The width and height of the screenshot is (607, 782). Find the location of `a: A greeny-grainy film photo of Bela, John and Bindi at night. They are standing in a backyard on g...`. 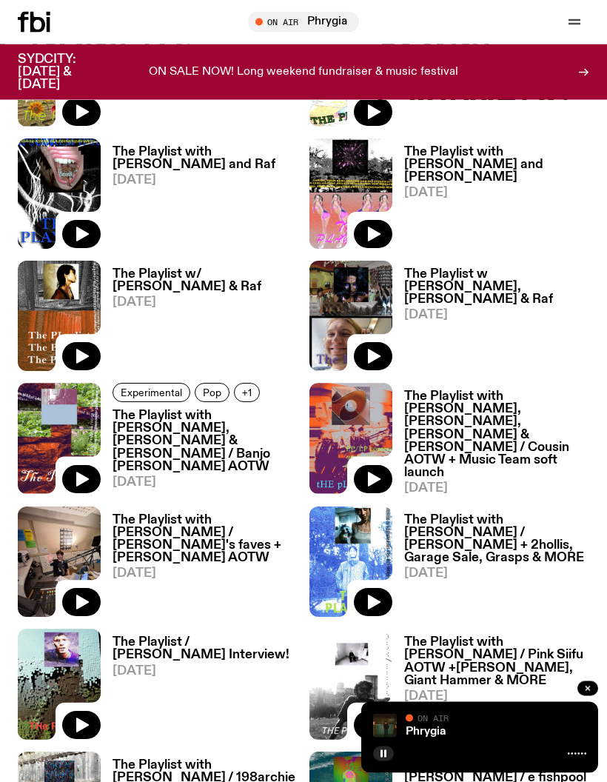

a: A greeny-grainy film photo of Bela, John and Bindi at night. They are standing in a backyard on g... is located at coordinates (385, 726).